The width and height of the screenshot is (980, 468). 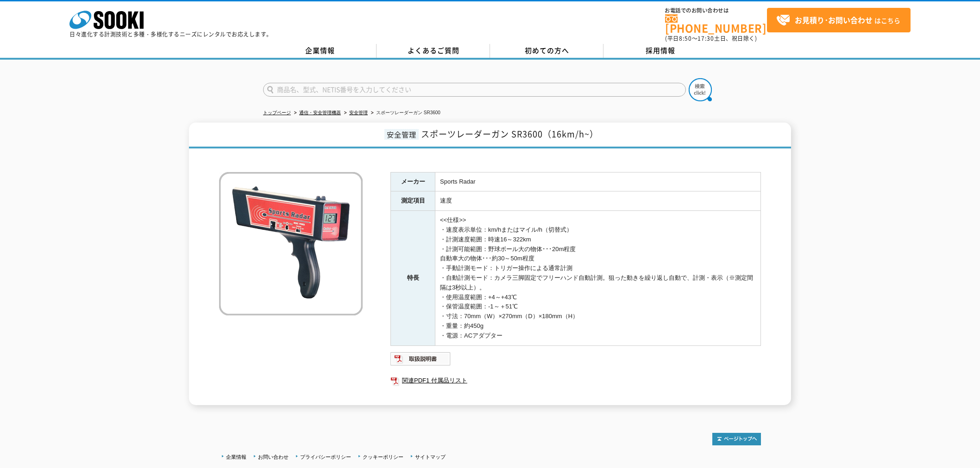 What do you see at coordinates (420, 359) in the screenshot?
I see `img: 取扱説明書` at bounding box center [420, 359].